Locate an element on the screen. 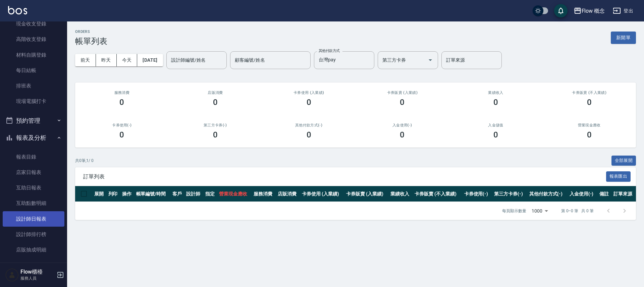  h2: 其他付款方式(-) is located at coordinates (308, 125).